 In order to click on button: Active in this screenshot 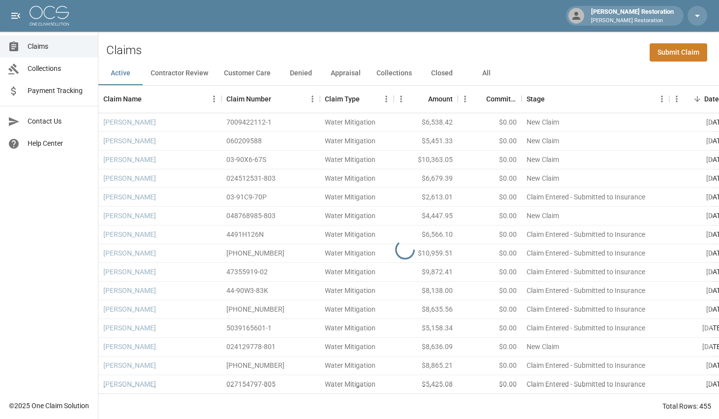, I will do `click(121, 73)`.